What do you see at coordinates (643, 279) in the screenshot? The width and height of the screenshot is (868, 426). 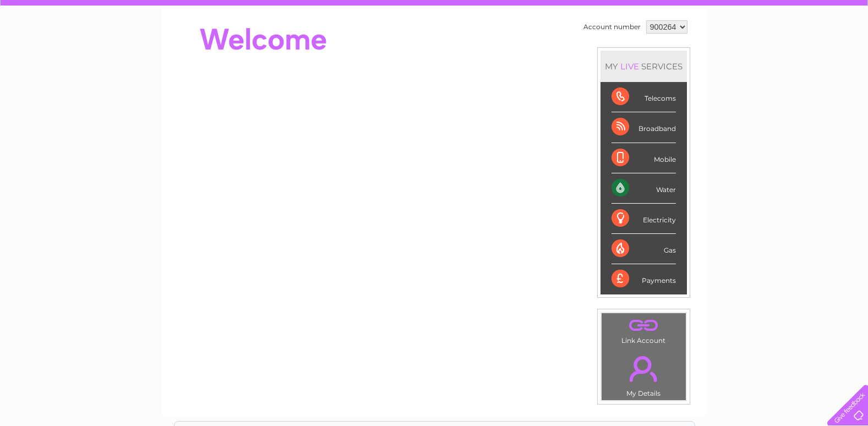 I see `div: Payments` at bounding box center [643, 279].